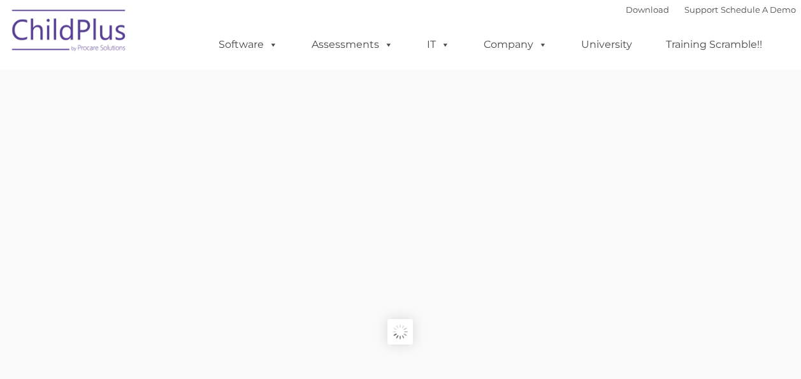  I want to click on a: Company, so click(515, 45).